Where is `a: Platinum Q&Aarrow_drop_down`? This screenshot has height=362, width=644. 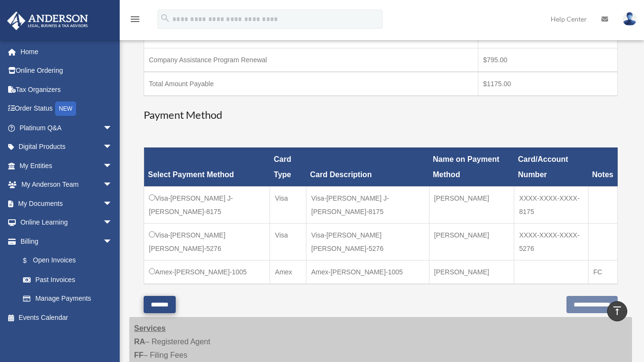 a: Platinum Q&Aarrow_drop_down is located at coordinates (66, 128).